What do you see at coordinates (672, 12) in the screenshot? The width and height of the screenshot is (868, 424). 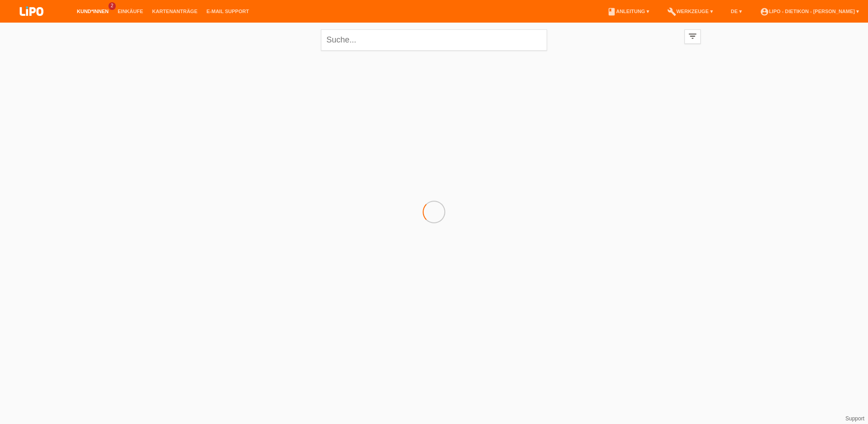 I see `i: build` at bounding box center [672, 12].